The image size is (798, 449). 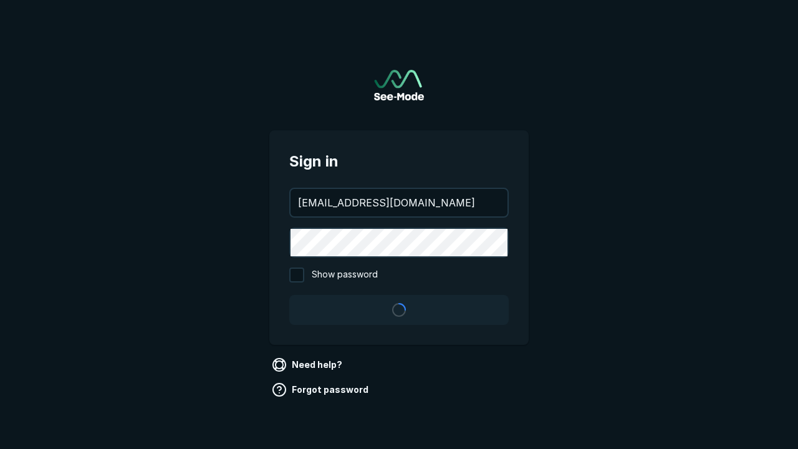 I want to click on input: your@email.com, so click(x=399, y=203).